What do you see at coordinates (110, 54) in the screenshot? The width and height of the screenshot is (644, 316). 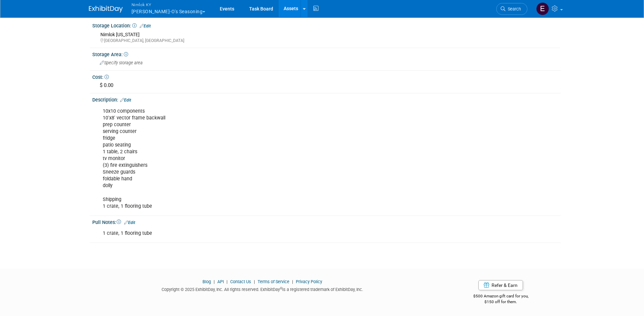 I see `span: Storage Area:` at bounding box center [110, 54].